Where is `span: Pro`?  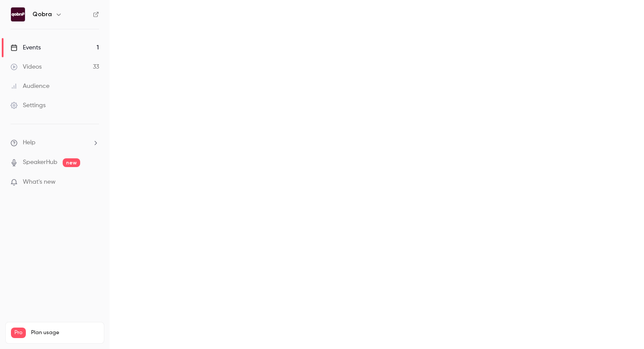 span: Pro is located at coordinates (18, 333).